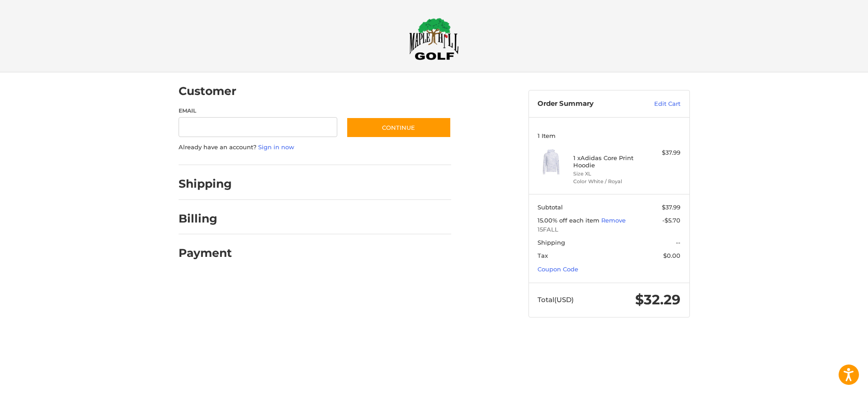 Image resolution: width=868 pixels, height=412 pixels. Describe the element at coordinates (586, 104) in the screenshot. I see `h3: Order Summary` at that location.